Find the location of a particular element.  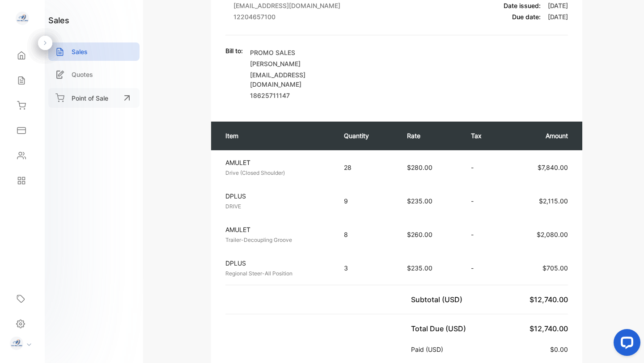

p: 3 is located at coordinates (367, 268).